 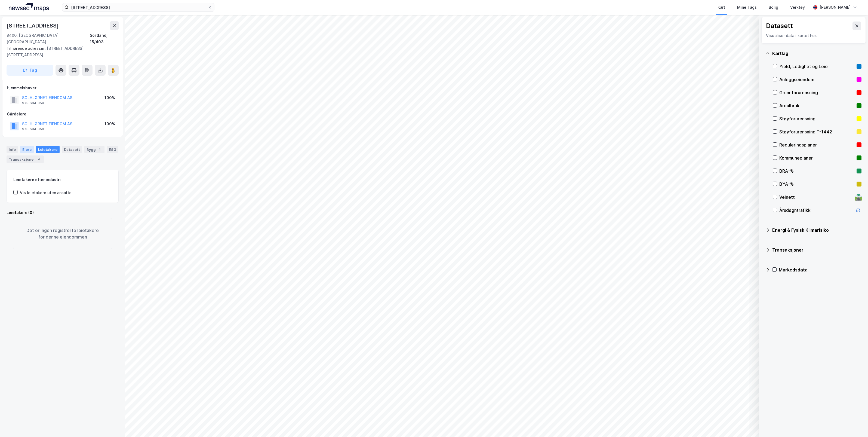 What do you see at coordinates (63, 114) in the screenshot?
I see `div: Gårdeiere` at bounding box center [63, 114].